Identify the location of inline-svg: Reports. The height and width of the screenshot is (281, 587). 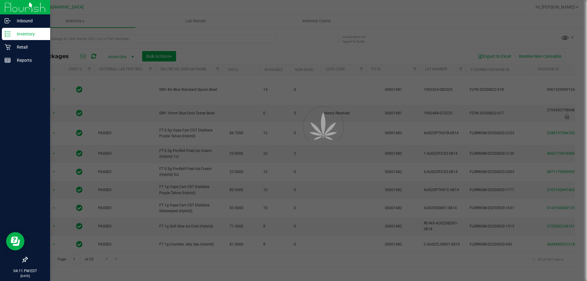
(8, 60).